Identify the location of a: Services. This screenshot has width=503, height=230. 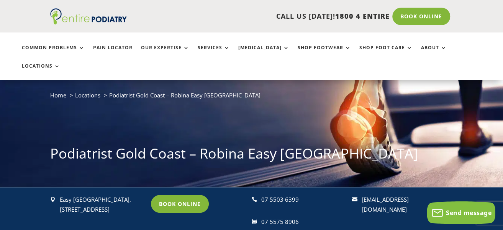
(214, 53).